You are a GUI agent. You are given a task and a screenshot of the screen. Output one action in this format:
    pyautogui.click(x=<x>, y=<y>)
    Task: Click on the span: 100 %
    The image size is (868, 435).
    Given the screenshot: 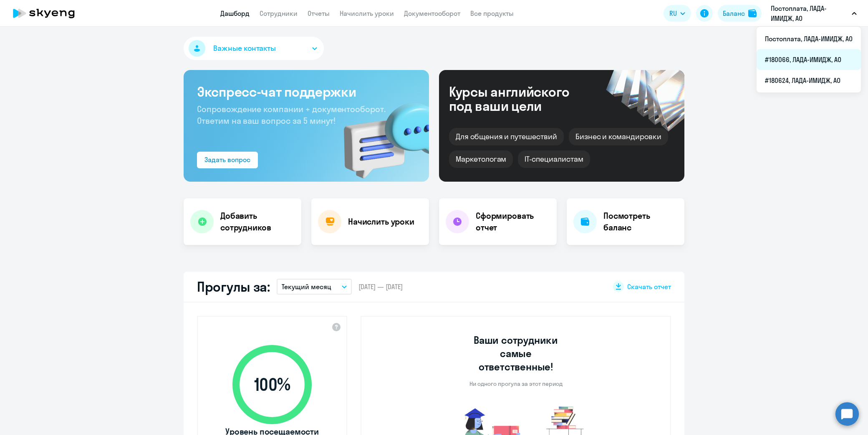 What is the action you would take?
    pyautogui.click(x=272, y=385)
    